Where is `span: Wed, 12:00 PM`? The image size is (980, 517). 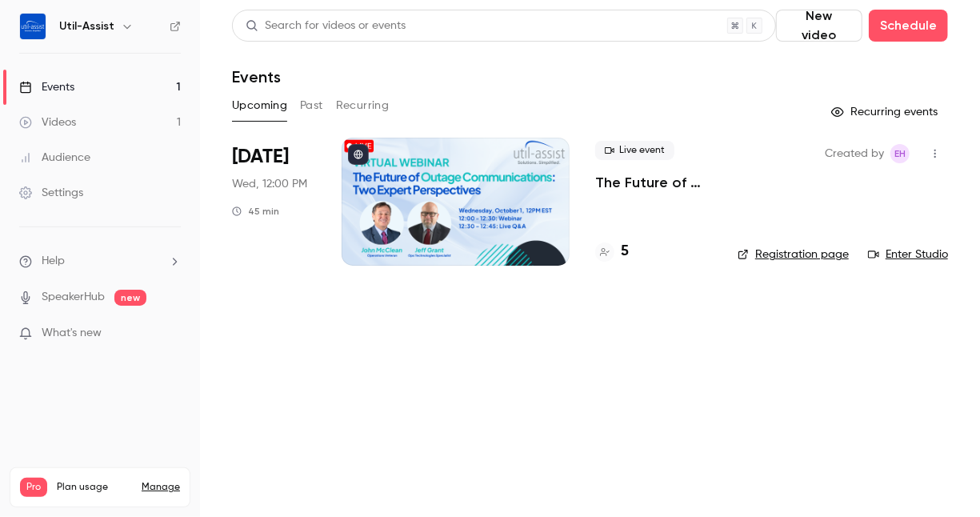
span: Wed, 12:00 PM is located at coordinates (269, 184).